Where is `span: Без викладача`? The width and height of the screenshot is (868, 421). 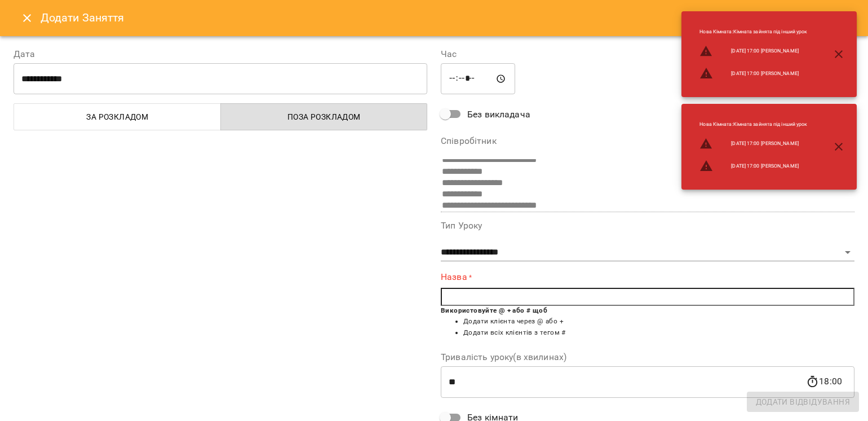 span: Без викладача is located at coordinates (499, 115).